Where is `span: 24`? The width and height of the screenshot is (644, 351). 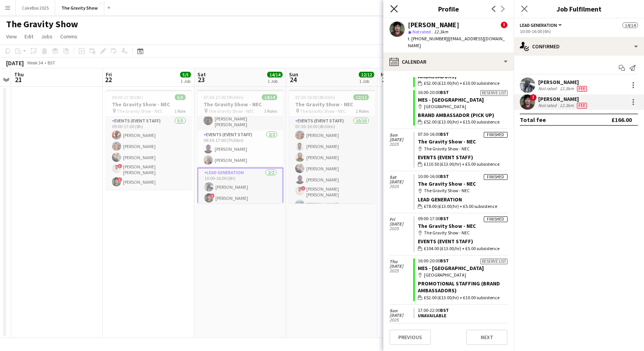 span: 24 is located at coordinates (293, 80).